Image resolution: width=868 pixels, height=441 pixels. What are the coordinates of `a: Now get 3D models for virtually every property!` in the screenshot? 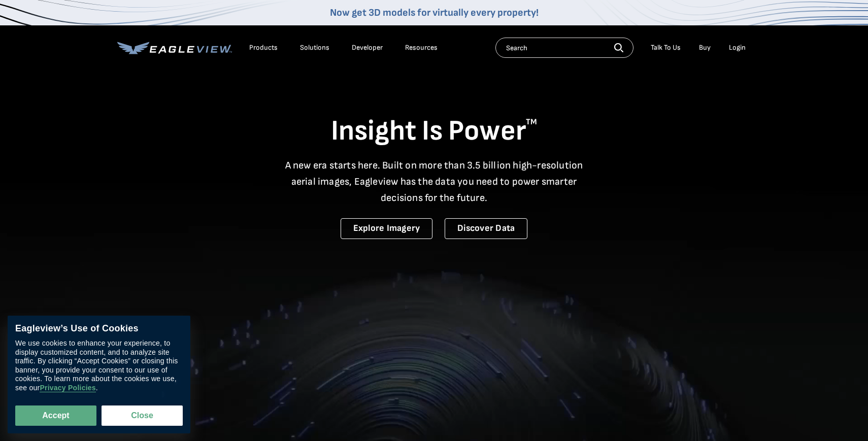 It's located at (434, 13).